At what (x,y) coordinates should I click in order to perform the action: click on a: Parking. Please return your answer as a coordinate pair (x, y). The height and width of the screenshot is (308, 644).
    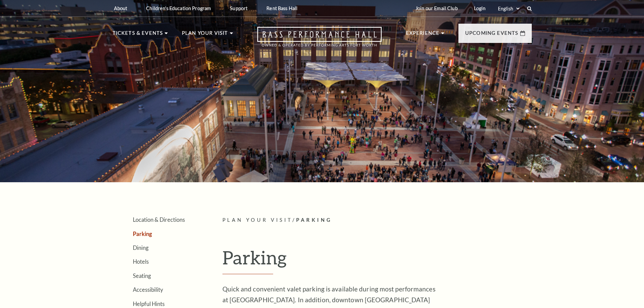
    Looking at the image, I should click on (143, 234).